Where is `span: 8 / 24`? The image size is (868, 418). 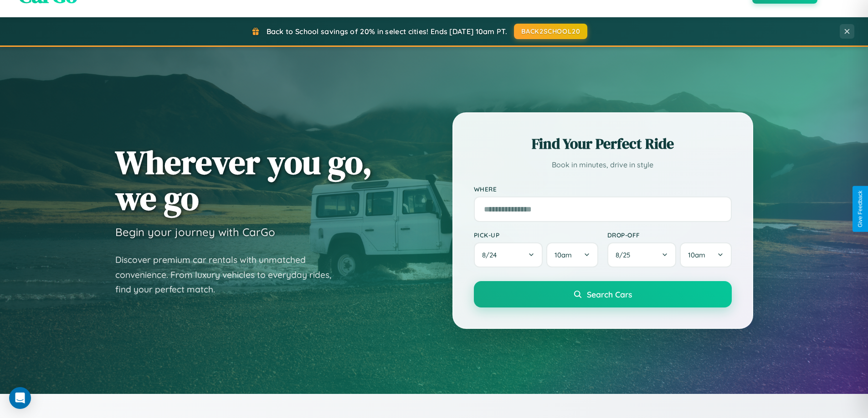
span: 8 / 24 is located at coordinates (492, 255).